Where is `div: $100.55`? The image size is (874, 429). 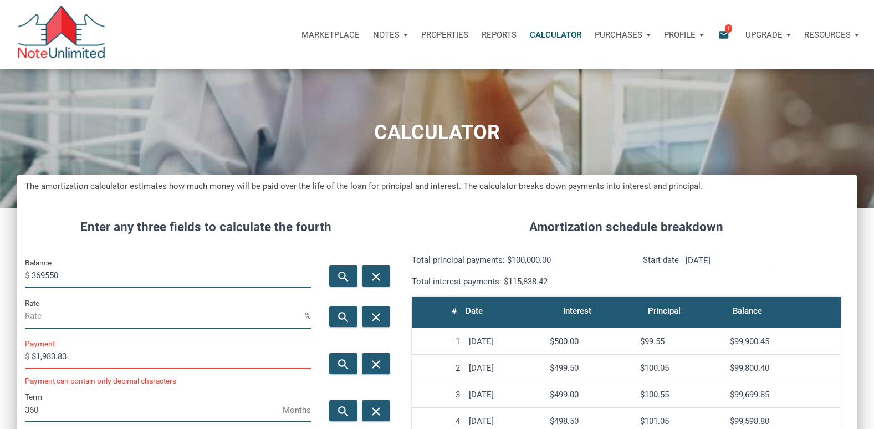 div: $100.55 is located at coordinates (680, 394).